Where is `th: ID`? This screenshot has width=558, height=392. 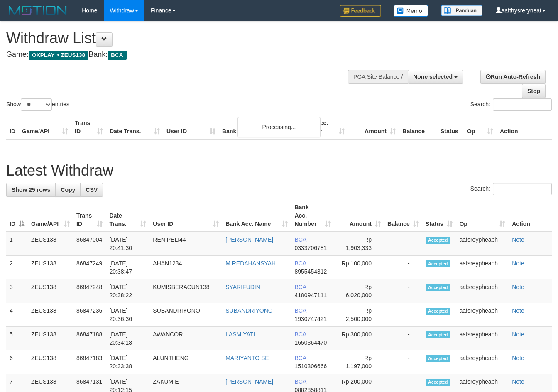
th: ID is located at coordinates (13, 127).